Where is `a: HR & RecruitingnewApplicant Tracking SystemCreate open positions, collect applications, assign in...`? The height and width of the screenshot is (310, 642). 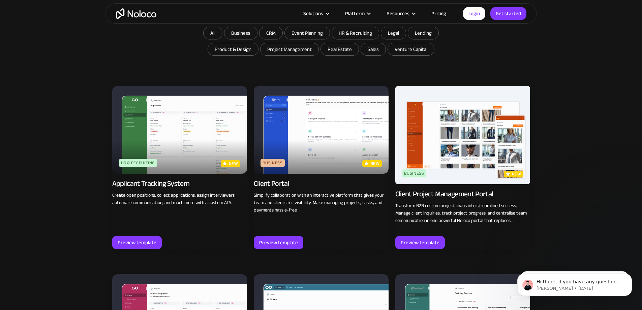 a: HR & RecruitingnewApplicant Tracking SystemCreate open positions, collect applications, assign in... is located at coordinates (180, 167).